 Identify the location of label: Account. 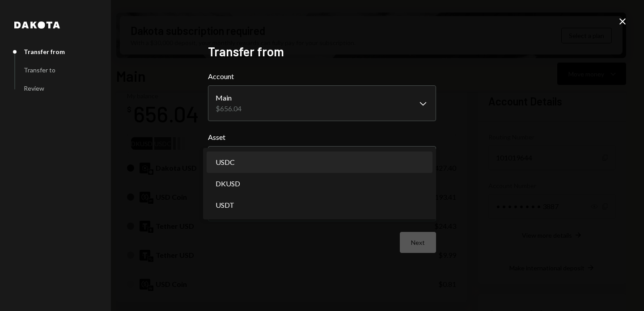
(322, 76).